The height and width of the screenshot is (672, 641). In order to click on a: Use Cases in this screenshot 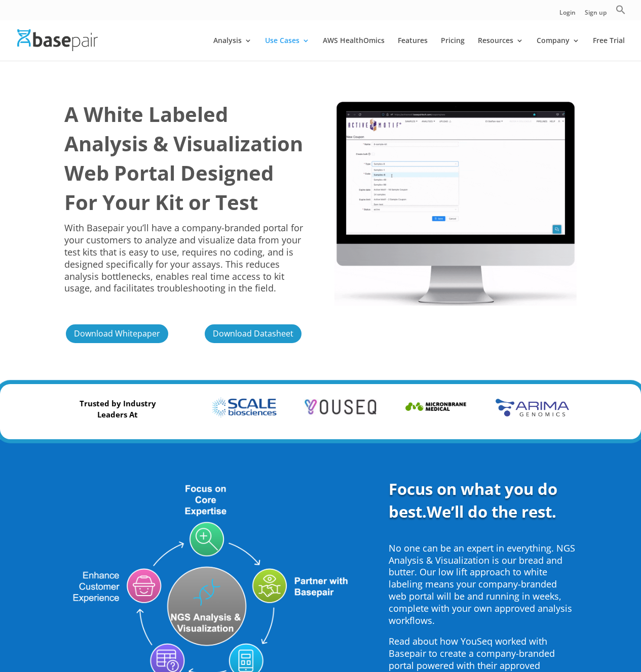, I will do `click(287, 49)`.